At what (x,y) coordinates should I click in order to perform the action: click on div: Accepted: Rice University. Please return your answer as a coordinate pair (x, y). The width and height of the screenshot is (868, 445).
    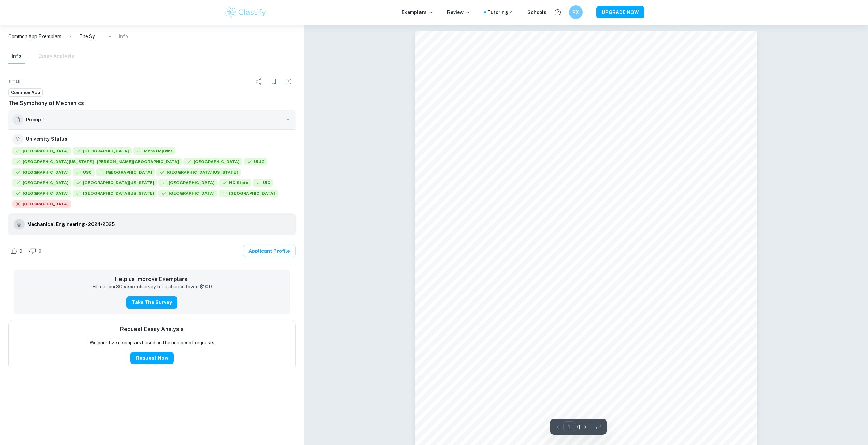
    Looking at the image, I should click on (125, 173).